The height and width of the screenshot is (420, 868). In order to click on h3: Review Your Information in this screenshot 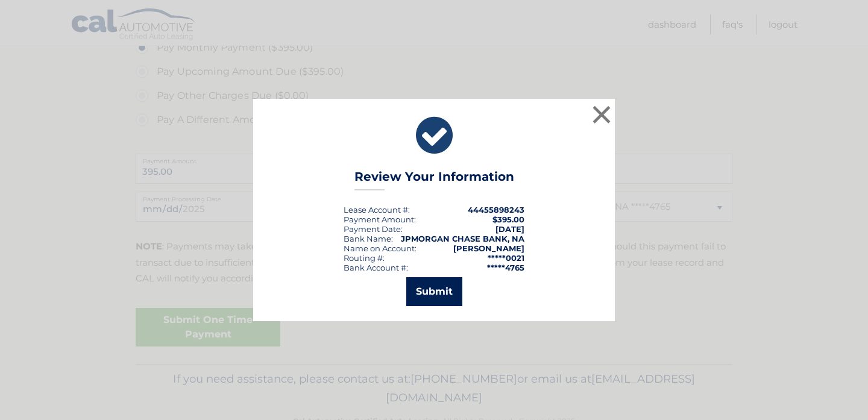, I will do `click(434, 180)`.